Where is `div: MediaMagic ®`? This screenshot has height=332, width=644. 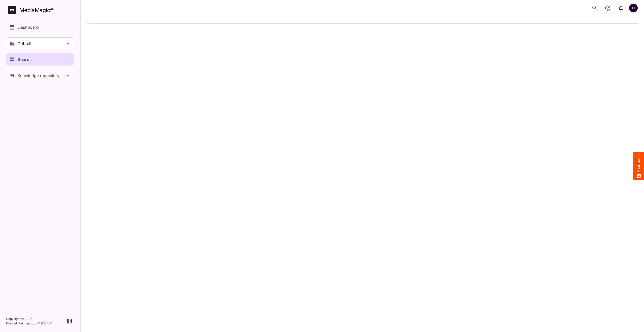 div: MediaMagic ® is located at coordinates (36, 10).